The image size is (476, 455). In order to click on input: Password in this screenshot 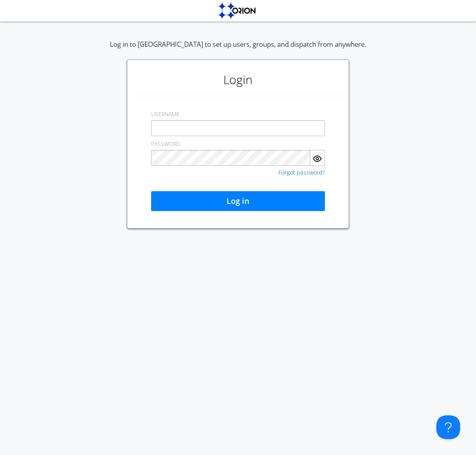, I will do `click(231, 158)`.